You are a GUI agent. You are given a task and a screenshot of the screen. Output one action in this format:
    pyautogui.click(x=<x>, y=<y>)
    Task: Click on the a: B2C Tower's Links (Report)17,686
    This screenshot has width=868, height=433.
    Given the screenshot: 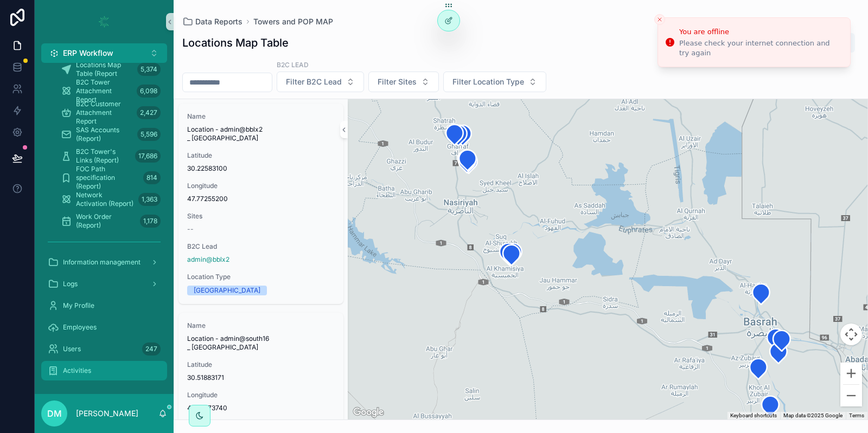 What is the action you would take?
    pyautogui.click(x=111, y=156)
    